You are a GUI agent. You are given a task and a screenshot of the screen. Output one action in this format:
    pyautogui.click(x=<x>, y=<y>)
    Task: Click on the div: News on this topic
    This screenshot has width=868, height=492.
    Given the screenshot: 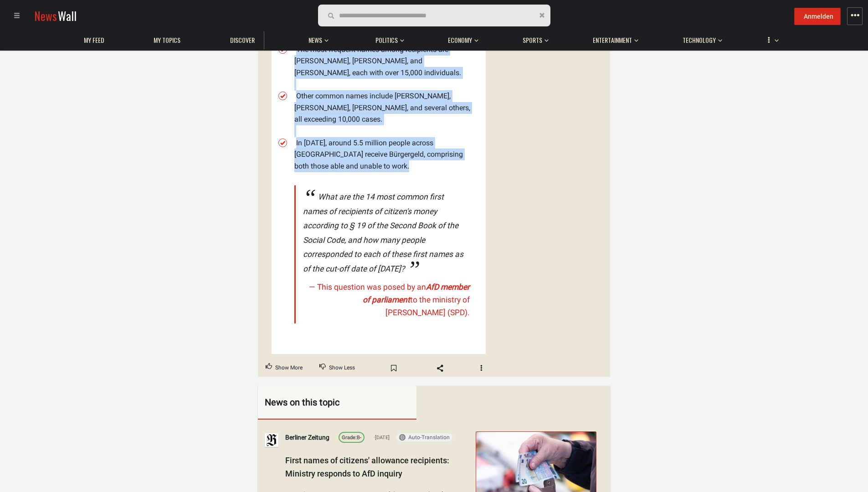 What is the action you would take?
    pyautogui.click(x=323, y=402)
    